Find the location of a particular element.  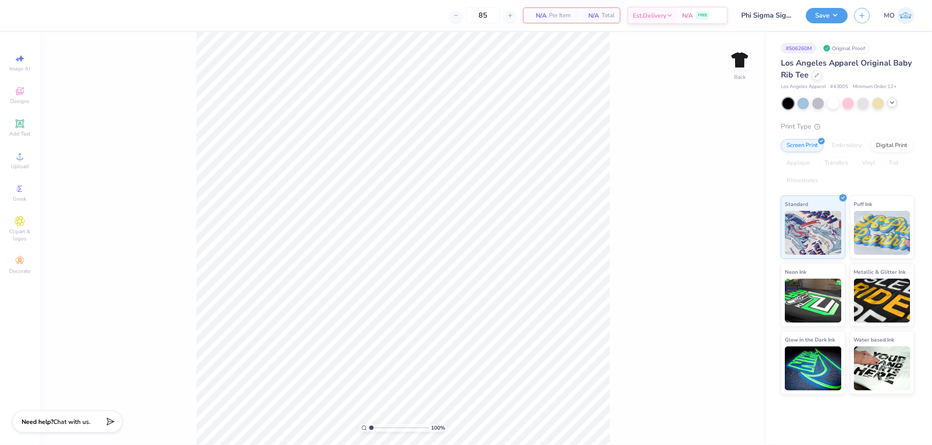

img: Back is located at coordinates (740, 60).